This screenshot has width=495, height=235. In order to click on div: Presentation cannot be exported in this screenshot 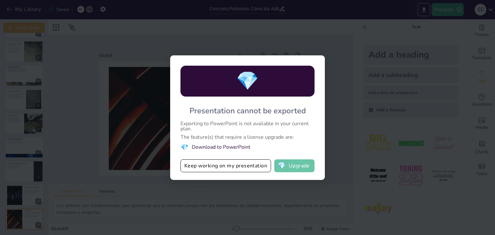, I will do `click(247, 111)`.